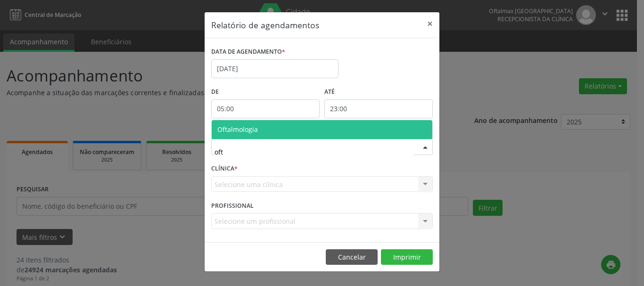  What do you see at coordinates (351, 258) in the screenshot?
I see `button: Cancelar` at bounding box center [351, 258].